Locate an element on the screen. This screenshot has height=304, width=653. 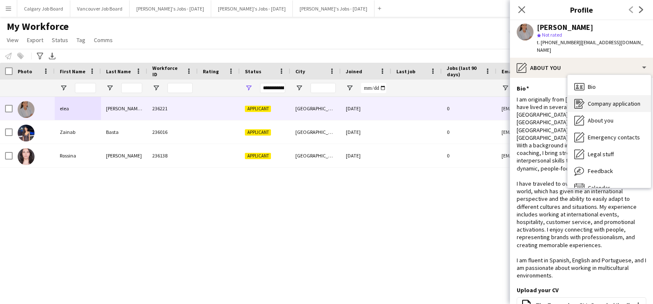
div: elea is located at coordinates (78, 108).